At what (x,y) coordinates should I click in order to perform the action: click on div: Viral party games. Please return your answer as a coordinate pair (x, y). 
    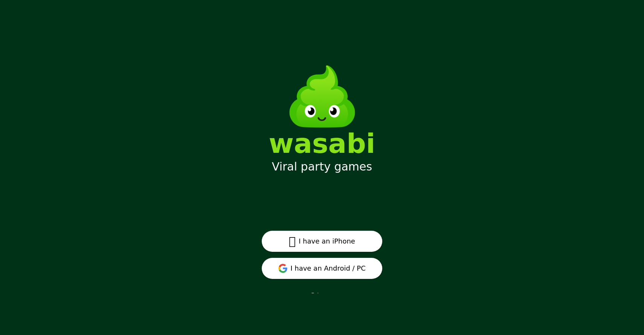
    Looking at the image, I should click on (322, 167).